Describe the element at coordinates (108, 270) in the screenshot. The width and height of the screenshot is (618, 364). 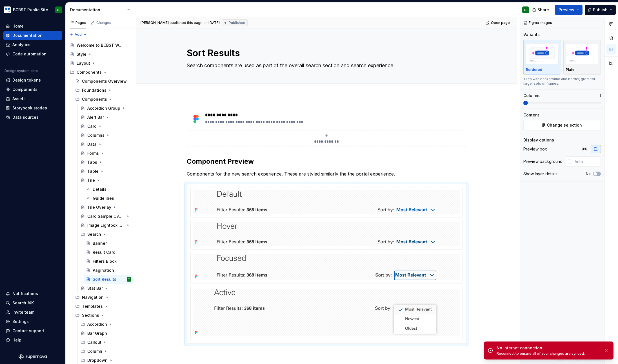
I see `a: Pagination` at that location.